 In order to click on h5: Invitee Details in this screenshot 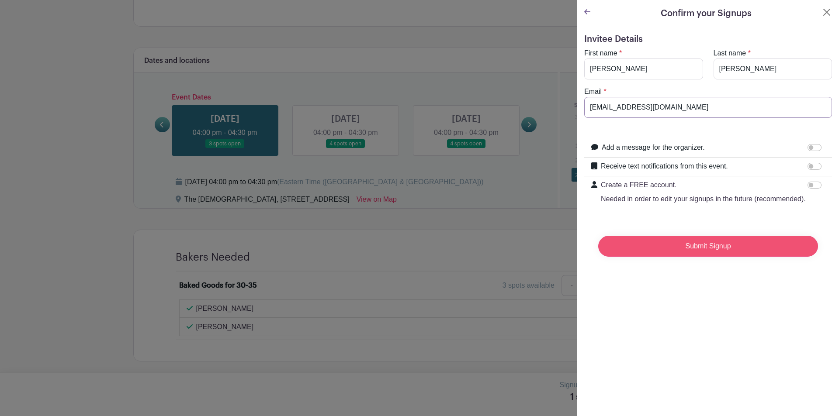, I will do `click(708, 39)`.